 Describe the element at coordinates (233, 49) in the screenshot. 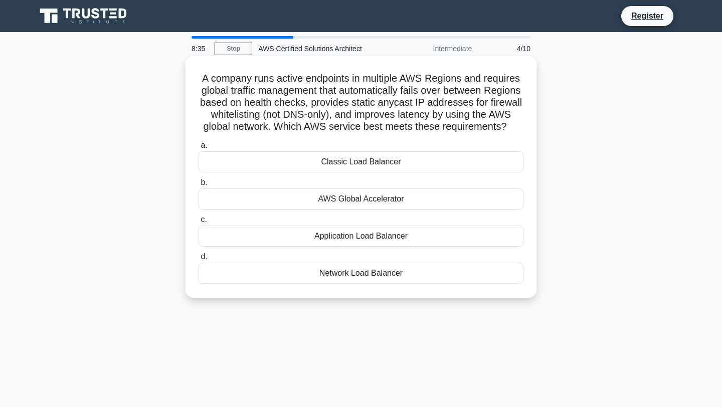

I see `a: Stop` at that location.